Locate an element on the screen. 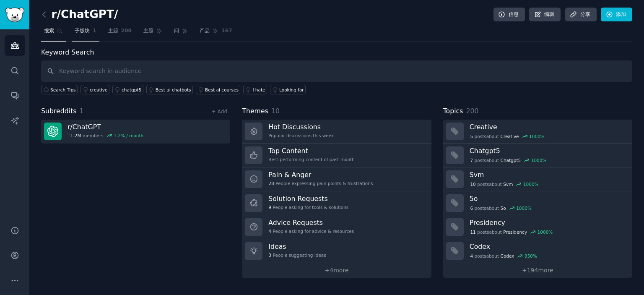 The image size is (644, 295). div: Best ai courses is located at coordinates (222, 90).